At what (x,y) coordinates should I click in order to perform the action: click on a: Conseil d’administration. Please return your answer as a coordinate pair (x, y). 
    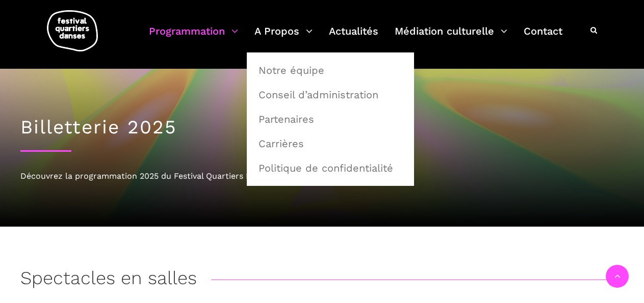
    Looking at the image, I should click on (330, 95).